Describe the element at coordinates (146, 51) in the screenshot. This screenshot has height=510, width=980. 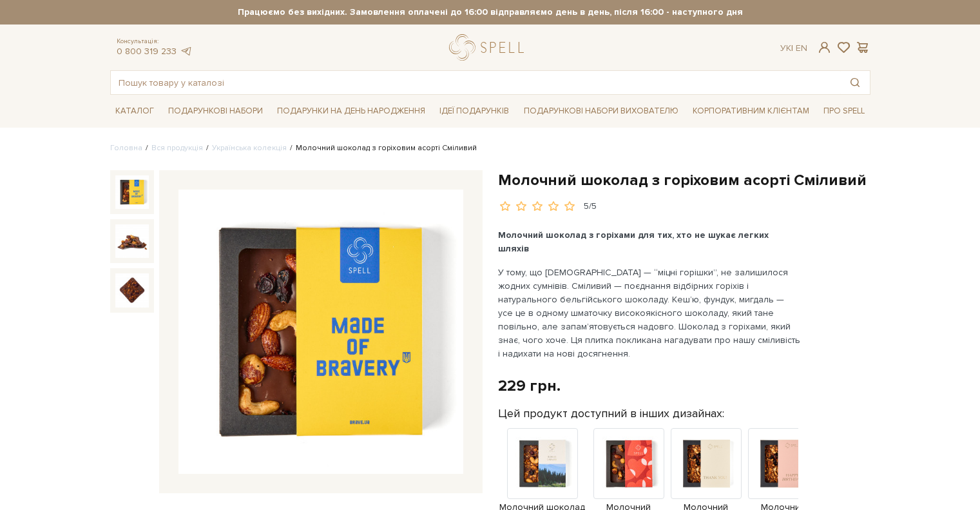
I see `a: 0 800 319 233` at that location.